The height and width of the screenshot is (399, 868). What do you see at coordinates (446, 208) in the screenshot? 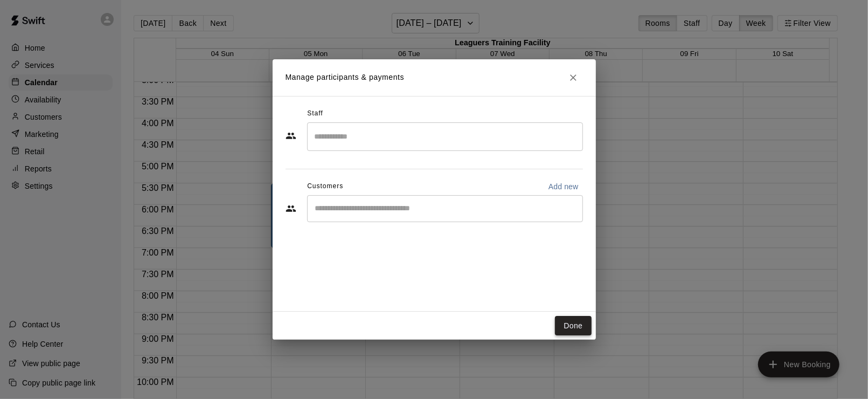
I see `div: Start typing to search customers...` at bounding box center [446, 208].